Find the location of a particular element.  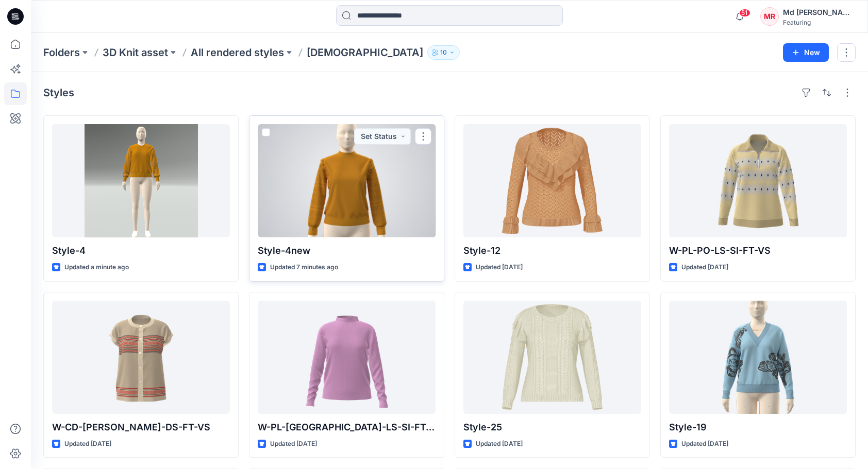

a: W-PL-PO-LS-SI-FT-VS is located at coordinates (758, 181).